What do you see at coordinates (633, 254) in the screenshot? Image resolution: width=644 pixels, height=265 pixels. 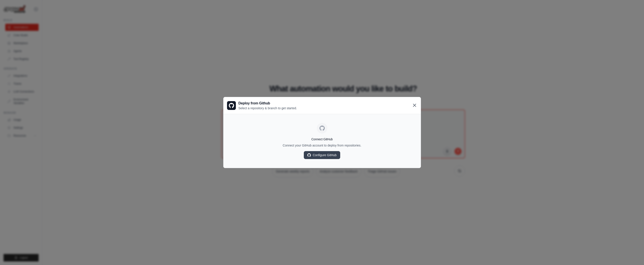 I see `div: Chat Widget` at bounding box center [633, 254].